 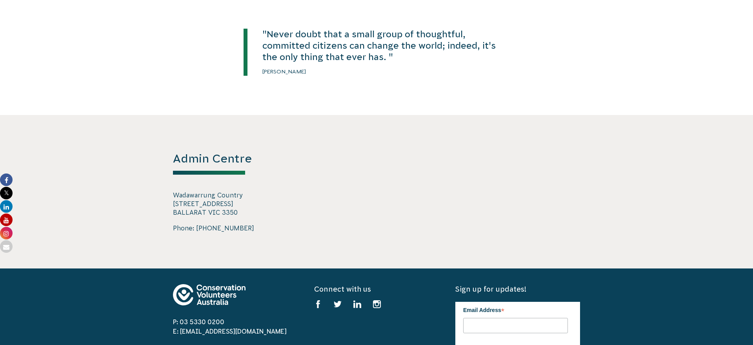 What do you see at coordinates (377, 289) in the screenshot?
I see `h5: Connect with us` at bounding box center [377, 289].